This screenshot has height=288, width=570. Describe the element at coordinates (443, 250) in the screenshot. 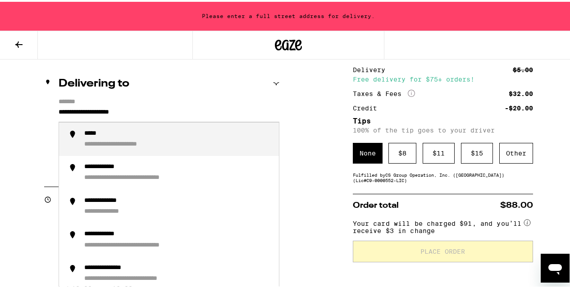

I see `span: Place Order` at that location.